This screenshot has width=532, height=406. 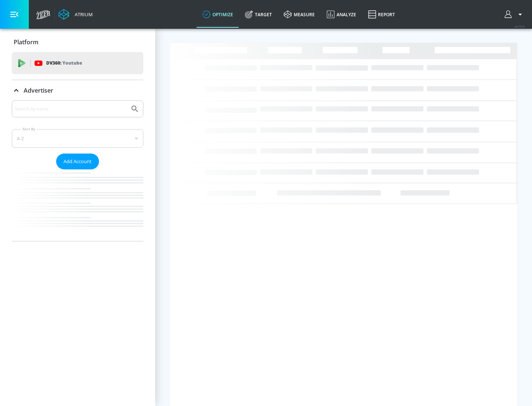 What do you see at coordinates (218, 14) in the screenshot?
I see `a: optimize` at bounding box center [218, 14].